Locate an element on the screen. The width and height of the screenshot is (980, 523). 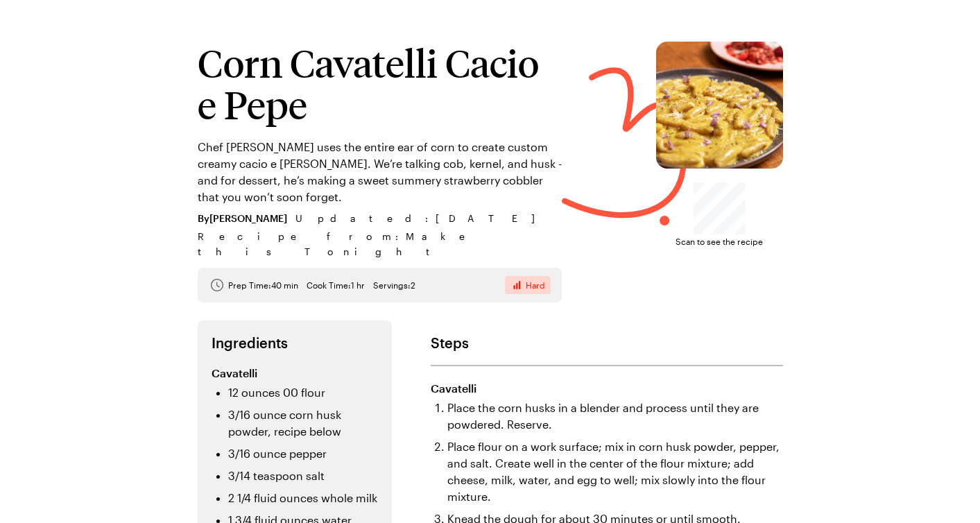
span: Scan to see the recipe is located at coordinates (719, 242).